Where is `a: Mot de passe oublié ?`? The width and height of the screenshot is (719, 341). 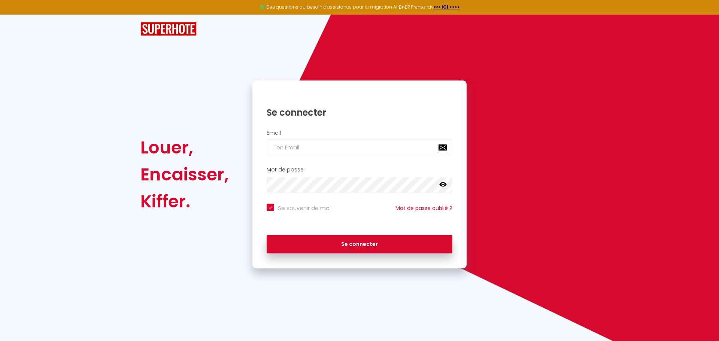 a: Mot de passe oublié ? is located at coordinates (424, 208).